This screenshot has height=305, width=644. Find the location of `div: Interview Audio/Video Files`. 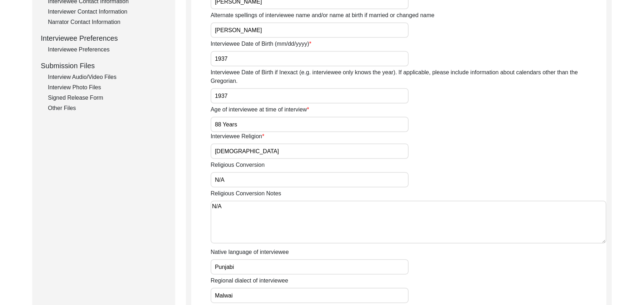

div: Interview Audio/Video Files is located at coordinates (107, 77).